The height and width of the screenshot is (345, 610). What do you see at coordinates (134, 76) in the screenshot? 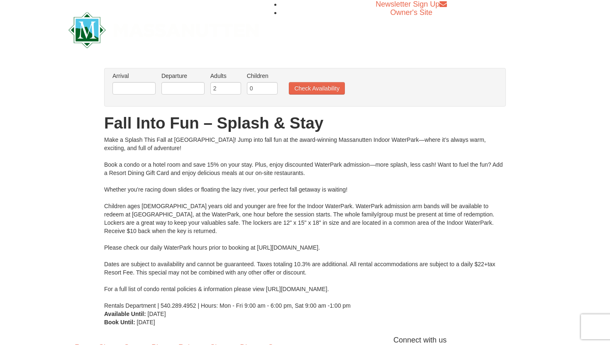
I see `label: Arrival` at bounding box center [134, 76].